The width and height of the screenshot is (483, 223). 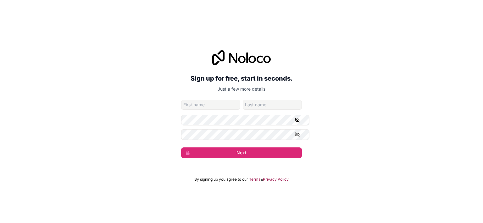 I want to click on input: Password, so click(x=245, y=120).